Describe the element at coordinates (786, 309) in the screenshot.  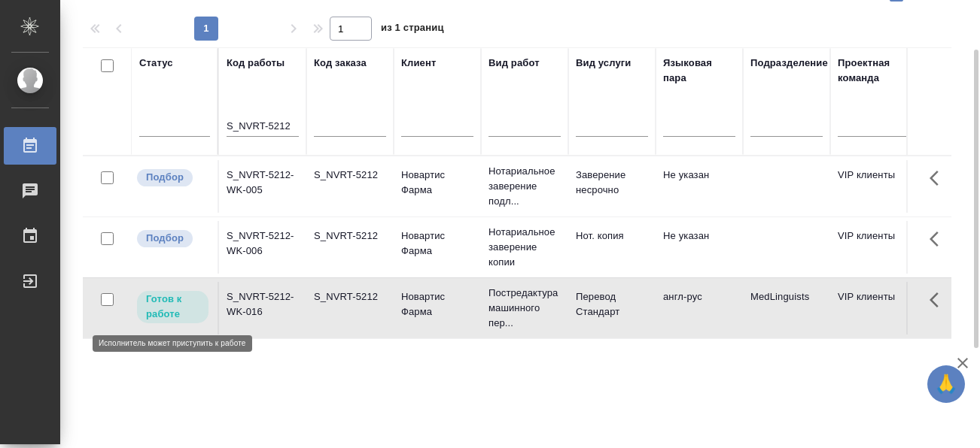
I see `td: MedLinguists` at that location.